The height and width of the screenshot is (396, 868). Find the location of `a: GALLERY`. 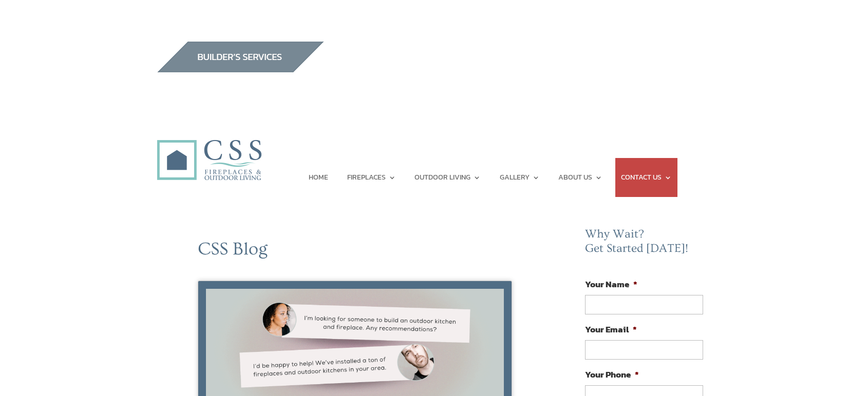

a: GALLERY is located at coordinates (519, 177).